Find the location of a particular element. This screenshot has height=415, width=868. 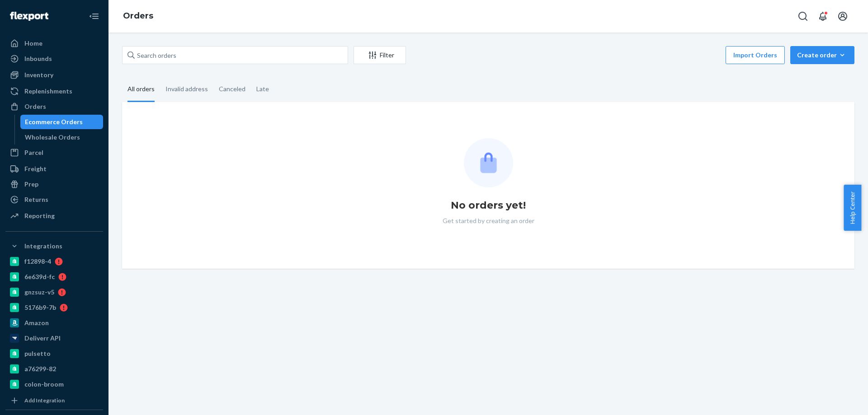

img: Flexport logo is located at coordinates (29, 16).